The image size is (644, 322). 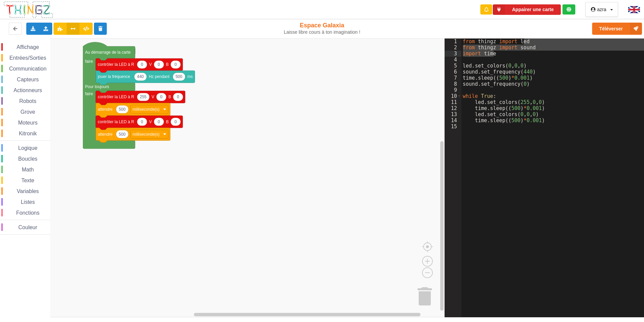 What do you see at coordinates (322, 28) in the screenshot?
I see `div: Espace Galaxia` at bounding box center [322, 28].